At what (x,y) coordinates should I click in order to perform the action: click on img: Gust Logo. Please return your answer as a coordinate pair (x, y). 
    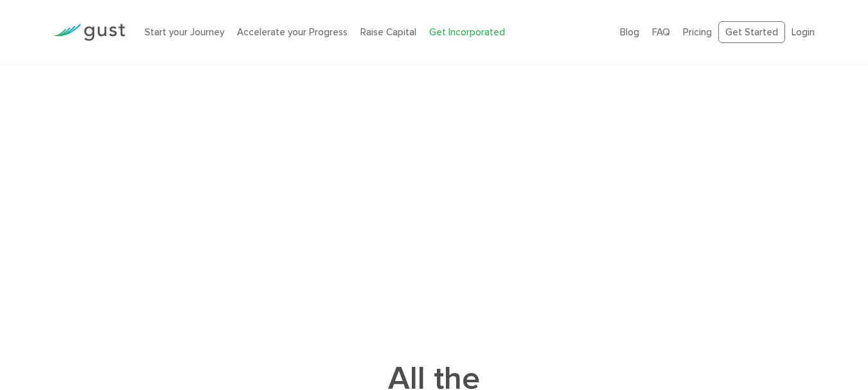
    Looking at the image, I should click on (89, 32).